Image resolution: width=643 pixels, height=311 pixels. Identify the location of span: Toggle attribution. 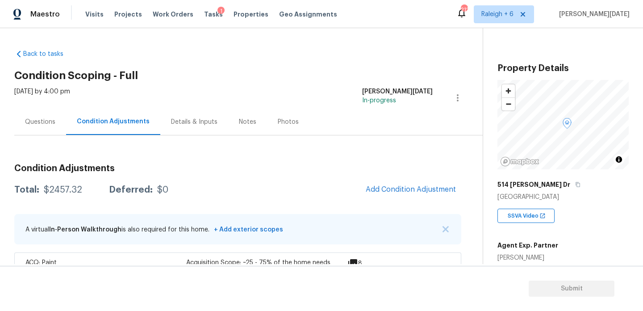
(619, 159).